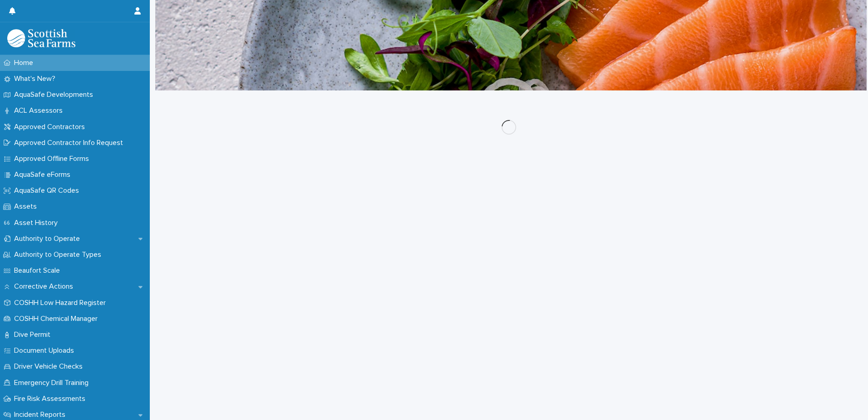  I want to click on img: bPIBxiqnSb2ggTQWdOVV, so click(41, 38).